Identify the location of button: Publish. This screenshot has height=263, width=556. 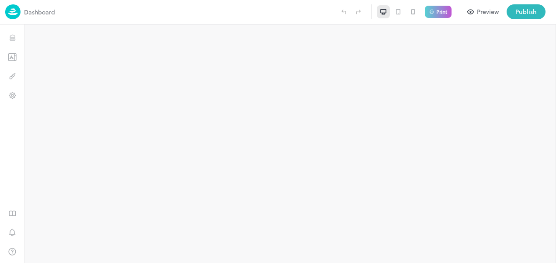
(526, 12).